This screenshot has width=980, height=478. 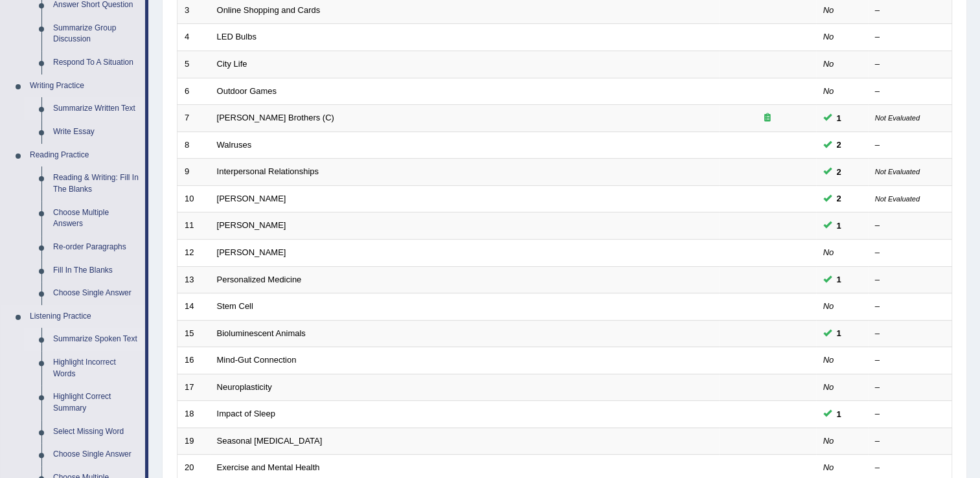 What do you see at coordinates (96, 402) in the screenshot?
I see `a: Highlight Correct Summary` at bounding box center [96, 402].